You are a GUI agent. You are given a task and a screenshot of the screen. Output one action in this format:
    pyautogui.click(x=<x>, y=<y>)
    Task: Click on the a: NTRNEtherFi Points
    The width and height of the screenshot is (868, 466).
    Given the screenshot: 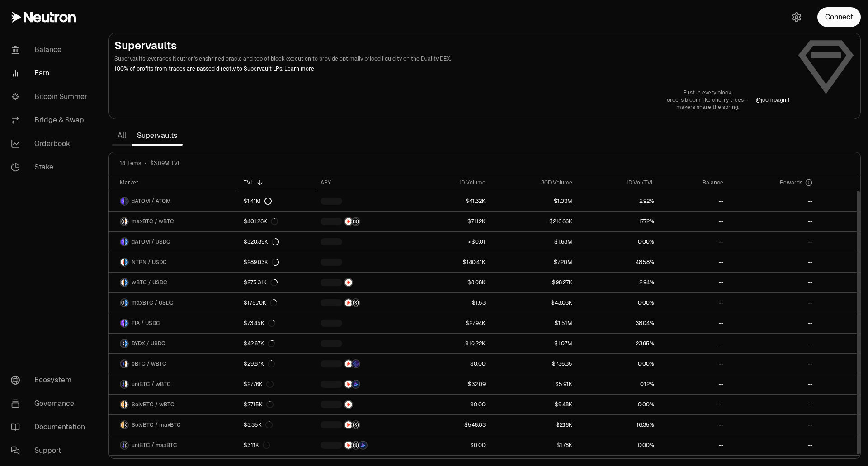 What is the action you would take?
    pyautogui.click(x=363, y=364)
    